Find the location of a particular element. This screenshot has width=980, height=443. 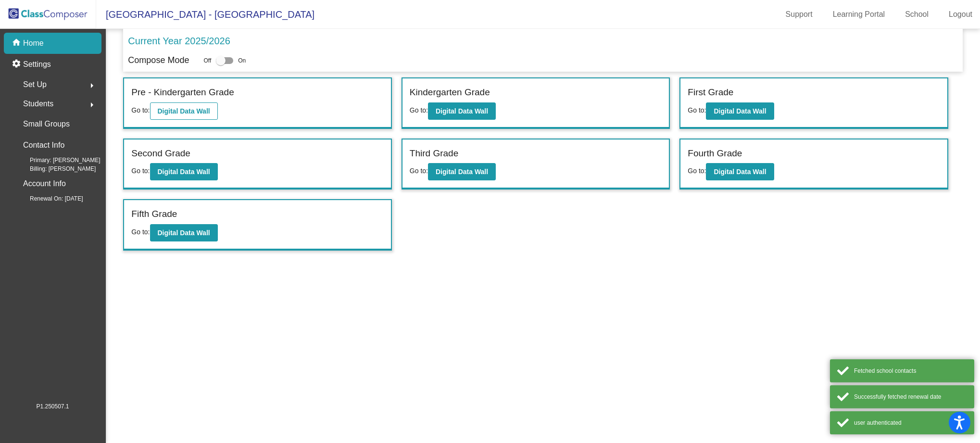

a: School is located at coordinates (916, 14).